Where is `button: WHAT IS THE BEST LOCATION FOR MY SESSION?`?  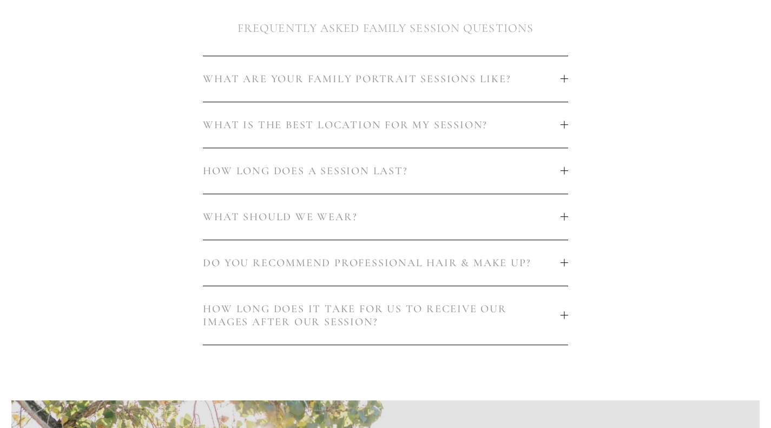 button: WHAT IS THE BEST LOCATION FOR MY SESSION? is located at coordinates (385, 125).